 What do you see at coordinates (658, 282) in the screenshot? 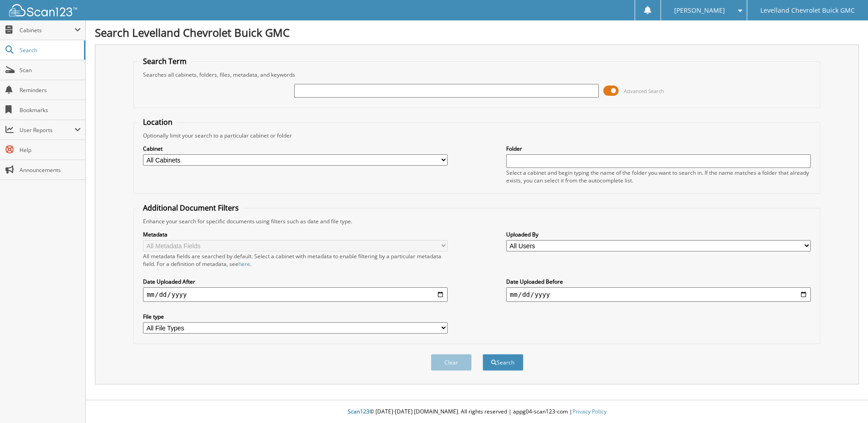
I see `label: Date Uploaded Before` at bounding box center [658, 282].